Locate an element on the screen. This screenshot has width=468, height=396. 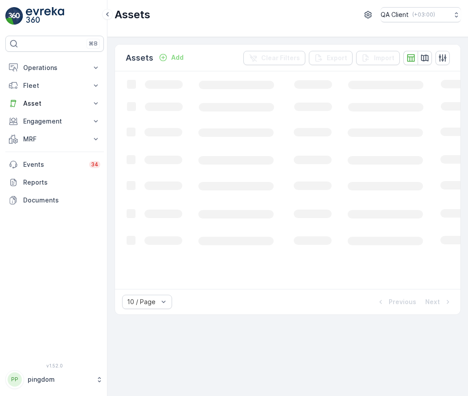
p: ( +03:00 ) is located at coordinates (424, 15).